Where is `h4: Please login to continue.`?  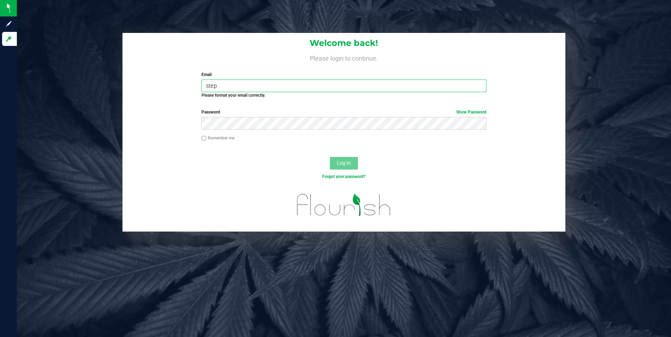
h4: Please login to continue. is located at coordinates (344, 58).